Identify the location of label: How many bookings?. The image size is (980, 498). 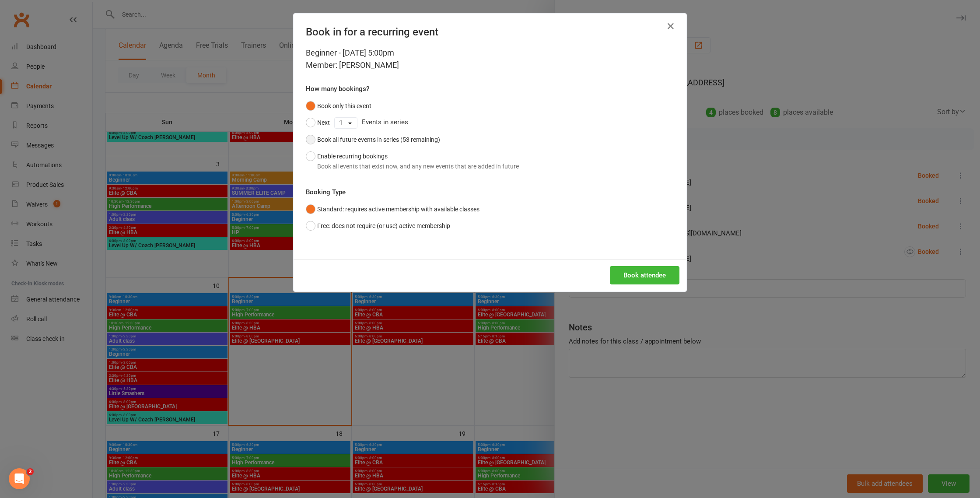
(337, 89).